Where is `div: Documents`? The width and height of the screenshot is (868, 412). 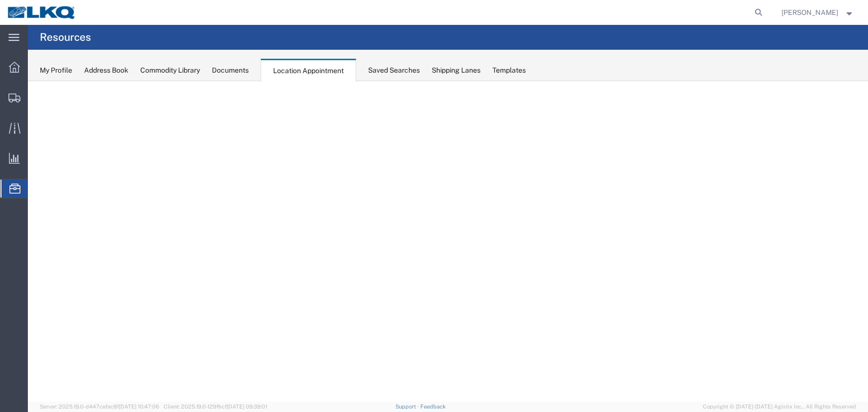
div: Documents is located at coordinates (231, 70).